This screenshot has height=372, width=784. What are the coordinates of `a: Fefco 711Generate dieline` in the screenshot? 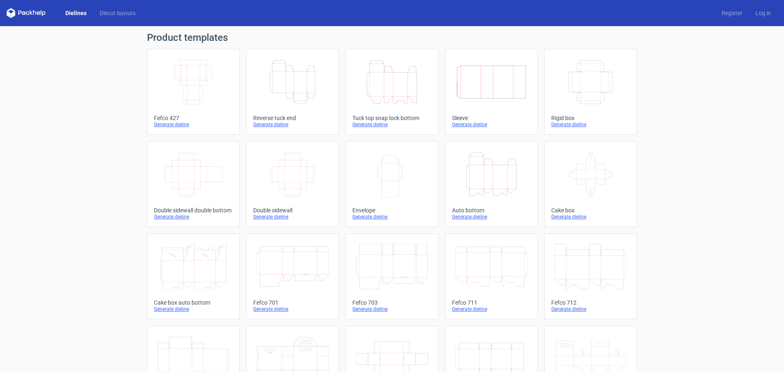 It's located at (491, 276).